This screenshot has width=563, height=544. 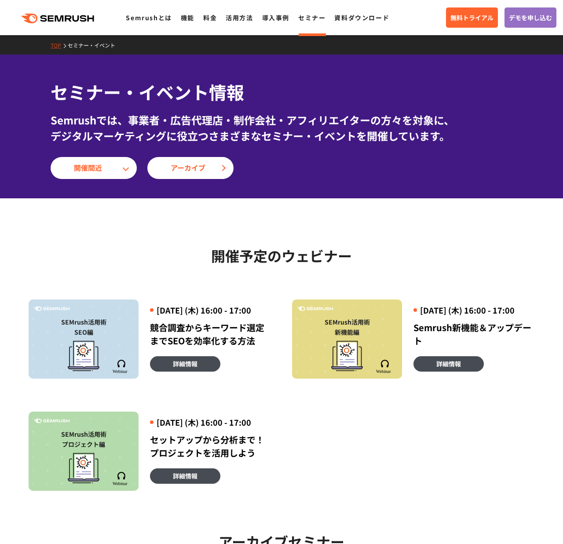 What do you see at coordinates (362, 18) in the screenshot?
I see `a: 資料ダウンロード` at bounding box center [362, 18].